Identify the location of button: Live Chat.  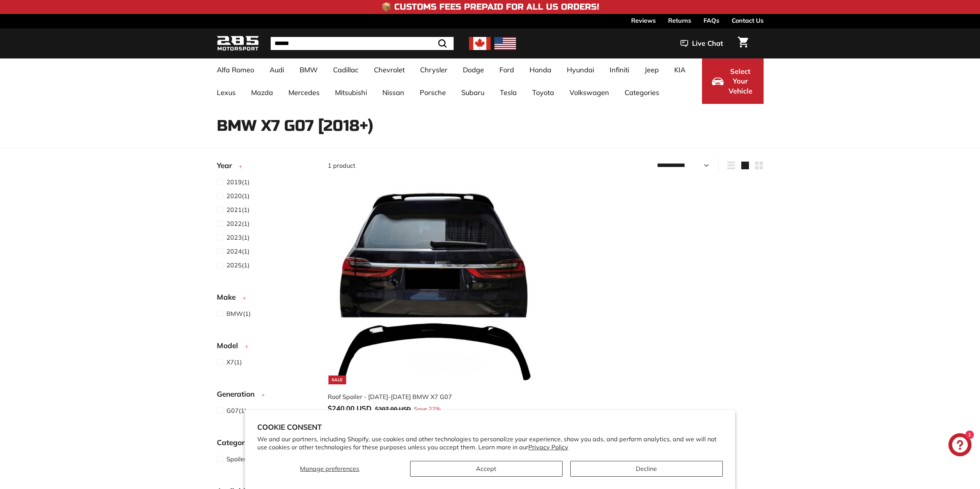
(701, 44).